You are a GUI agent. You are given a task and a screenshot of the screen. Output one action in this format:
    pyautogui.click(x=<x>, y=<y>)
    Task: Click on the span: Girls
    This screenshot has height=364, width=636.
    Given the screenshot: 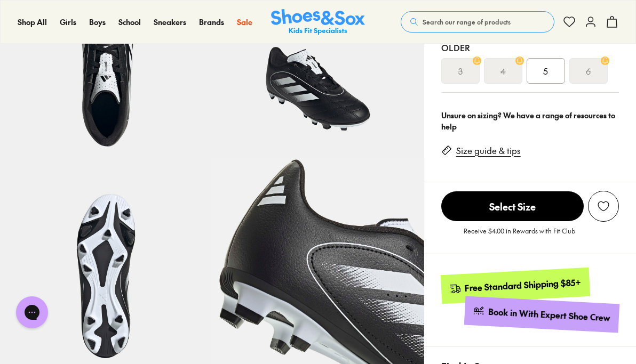 What is the action you would take?
    pyautogui.click(x=68, y=22)
    